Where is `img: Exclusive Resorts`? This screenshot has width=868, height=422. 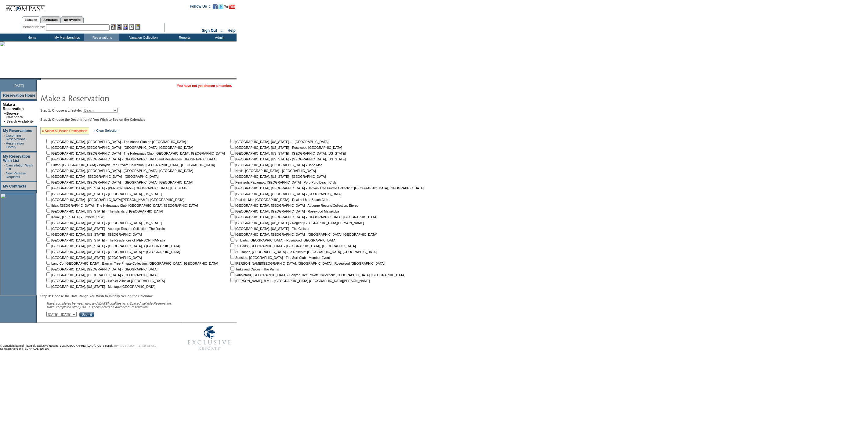
img: Exclusive Resorts is located at coordinates (209, 338).